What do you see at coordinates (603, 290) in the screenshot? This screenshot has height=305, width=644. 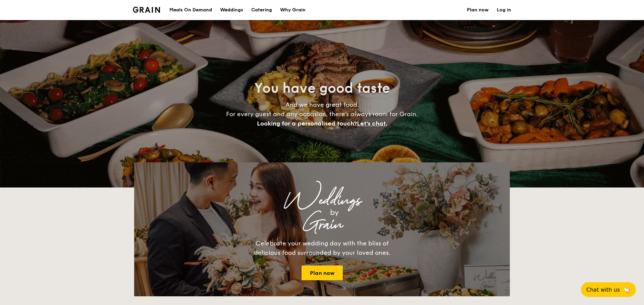 I see `span: Chat with us` at bounding box center [603, 290].